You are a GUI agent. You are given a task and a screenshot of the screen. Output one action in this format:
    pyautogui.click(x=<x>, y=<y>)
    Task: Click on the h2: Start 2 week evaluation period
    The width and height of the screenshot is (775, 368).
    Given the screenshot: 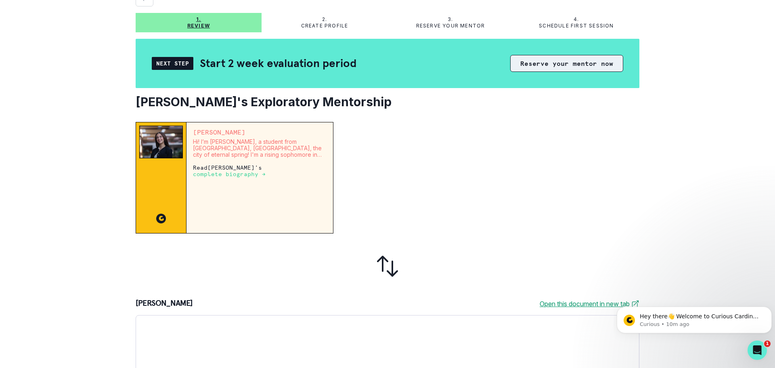 What is the action you would take?
    pyautogui.click(x=278, y=63)
    